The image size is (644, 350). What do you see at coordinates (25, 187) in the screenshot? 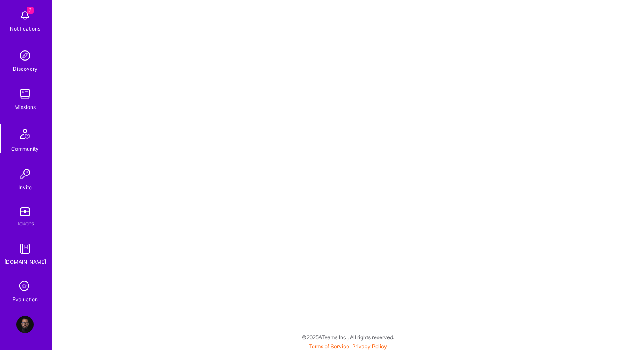
I see `div: Invite` at bounding box center [25, 187].